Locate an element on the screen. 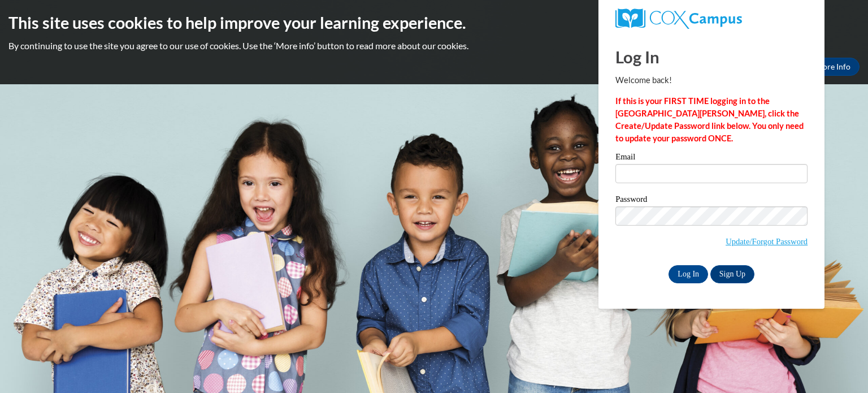 The width and height of the screenshot is (868, 393). a: Update/Forgot Password is located at coordinates (766, 241).